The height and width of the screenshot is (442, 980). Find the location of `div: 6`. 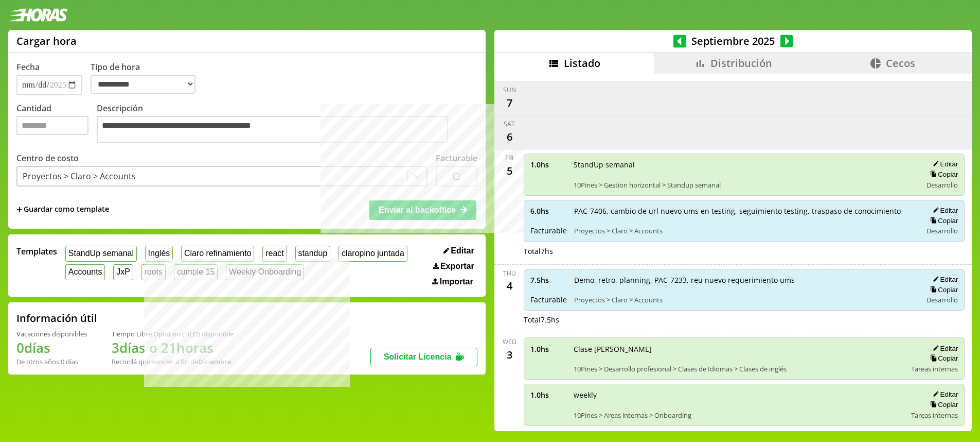

div: 6 is located at coordinates (509, 136).